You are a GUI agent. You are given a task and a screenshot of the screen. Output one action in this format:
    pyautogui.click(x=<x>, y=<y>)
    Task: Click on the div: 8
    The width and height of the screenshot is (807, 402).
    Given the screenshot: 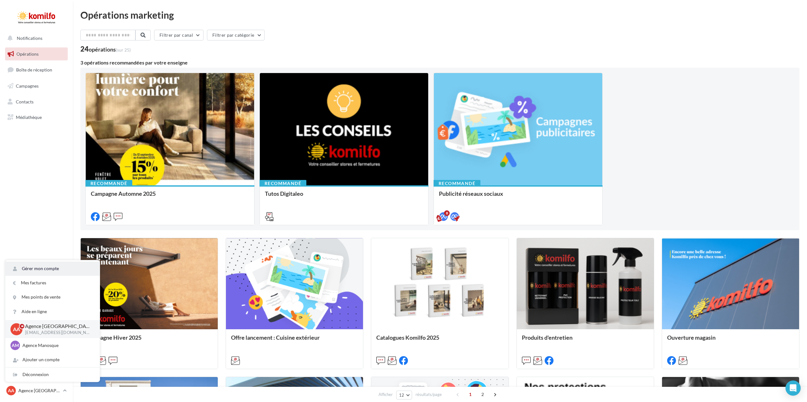 What is the action you would take?
    pyautogui.click(x=447, y=213)
    